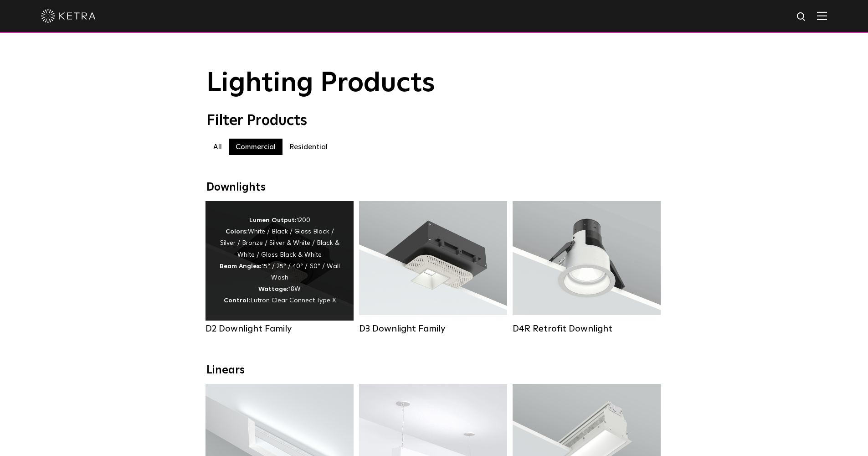  What do you see at coordinates (279, 261) in the screenshot?
I see `div: 1200 White / Black / Gloss Black / Silver / Bronze / Silver & White / Black & White / Gloss Black...` at bounding box center [279, 261].